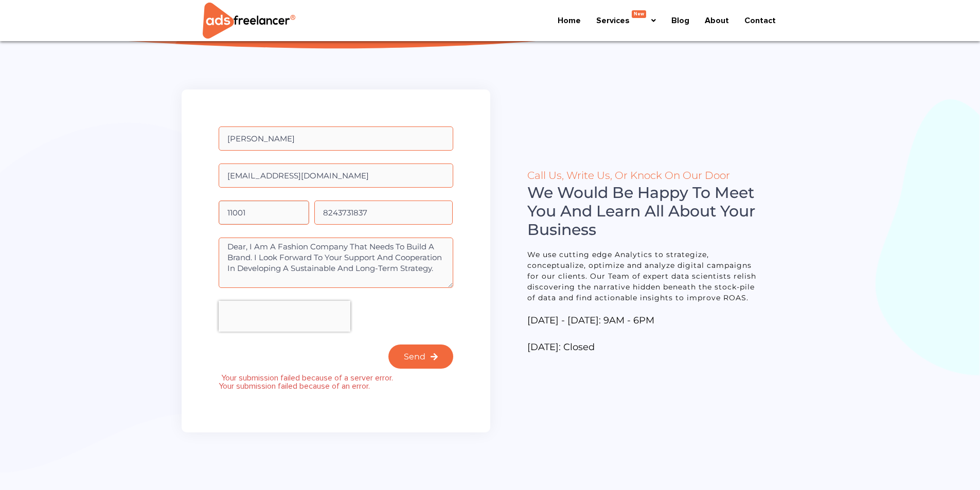 This screenshot has width=980, height=490. Describe the element at coordinates (644, 276) in the screenshot. I see `div: We use cutting edge Analytics to strategize, conceptualize, optimize and analyze digital campaign...` at that location.